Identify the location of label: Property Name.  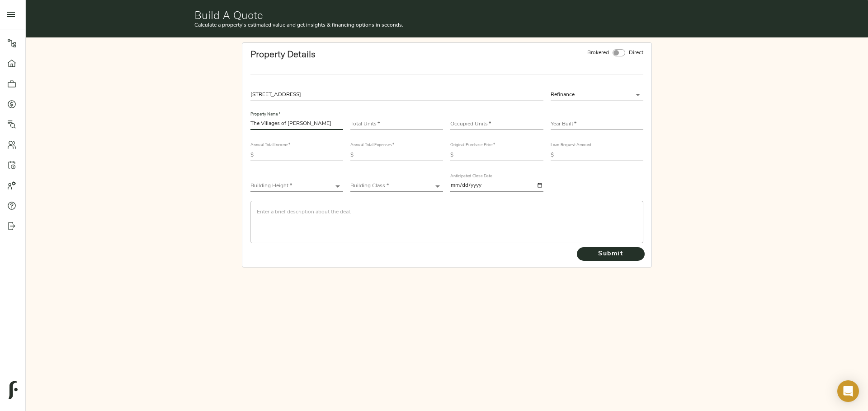
(265, 115).